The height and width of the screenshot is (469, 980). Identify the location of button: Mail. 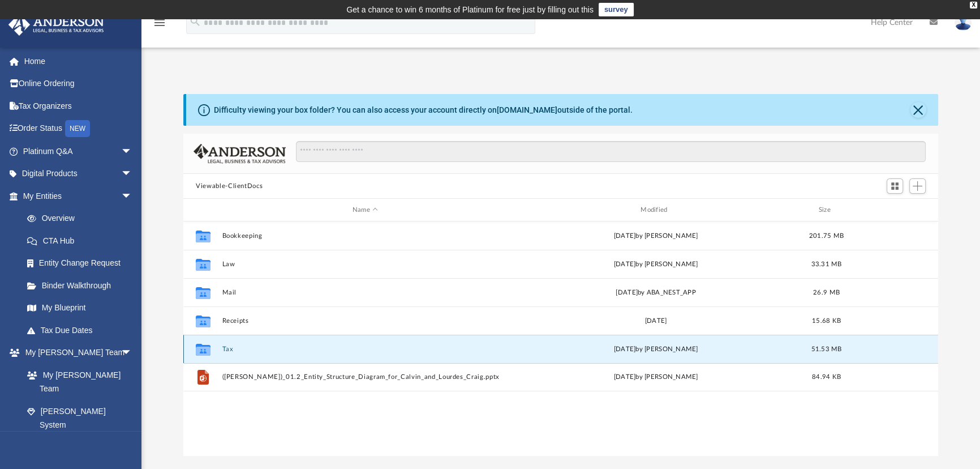
(365, 292).